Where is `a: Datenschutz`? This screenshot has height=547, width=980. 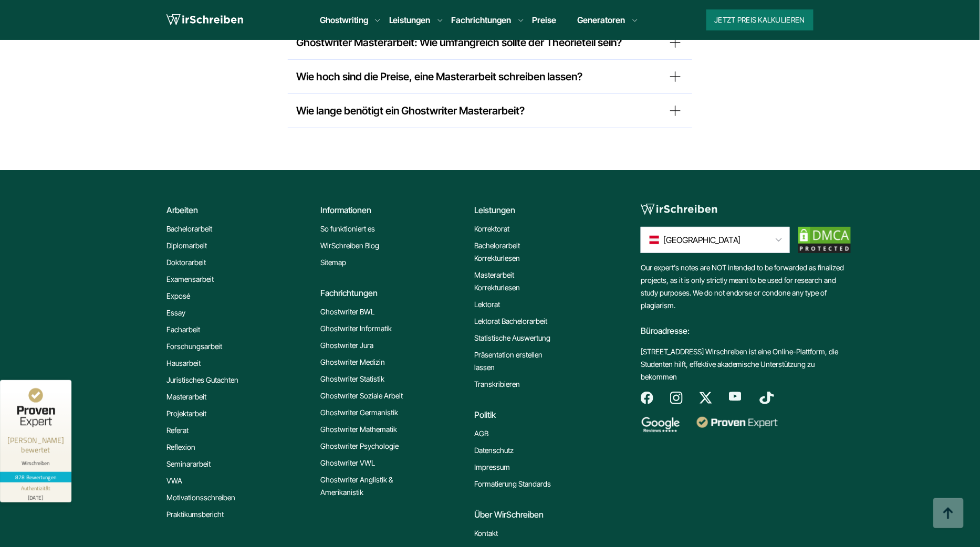
a: Datenschutz is located at coordinates (494, 451).